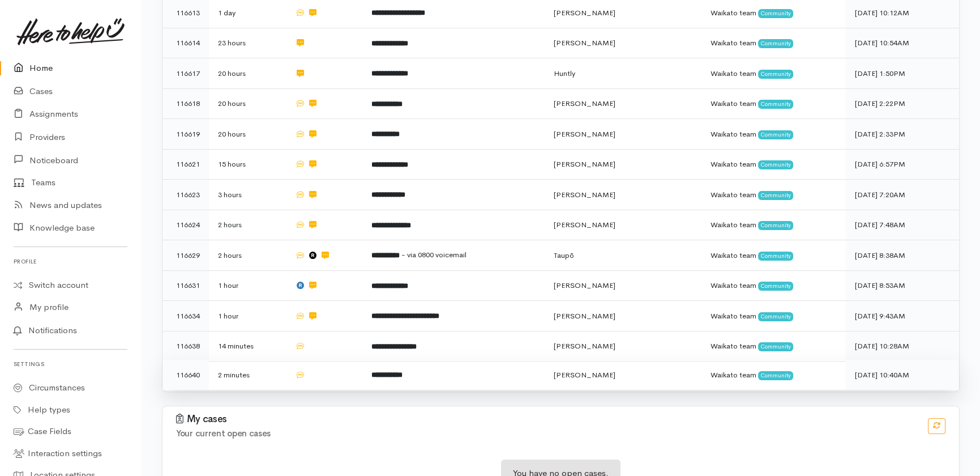  I want to click on td: 116617, so click(186, 74).